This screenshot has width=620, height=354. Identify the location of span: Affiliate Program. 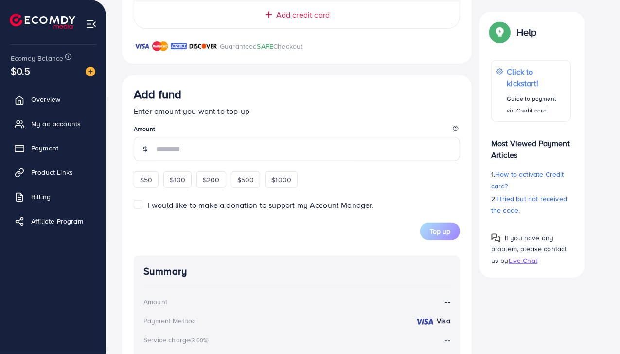
(57, 221).